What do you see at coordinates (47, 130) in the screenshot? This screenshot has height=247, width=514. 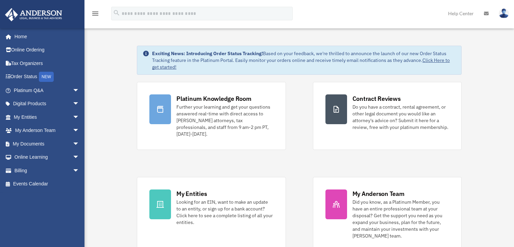 I see `a: My Anderson Teamarrow_drop_down` at bounding box center [47, 130].